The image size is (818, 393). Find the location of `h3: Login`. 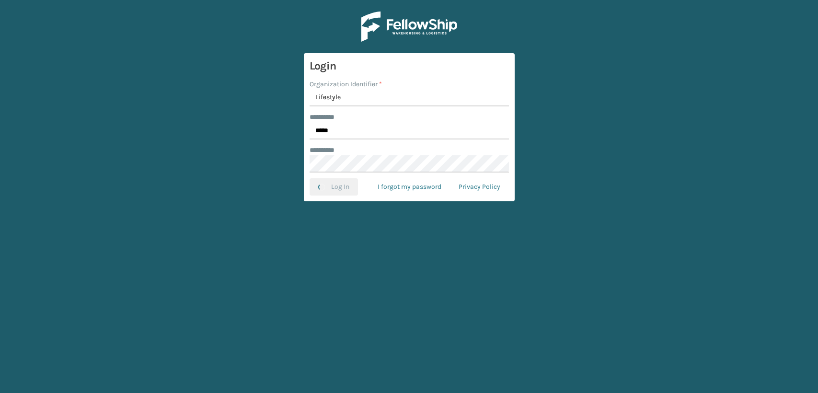

h3: Login is located at coordinates (409, 66).